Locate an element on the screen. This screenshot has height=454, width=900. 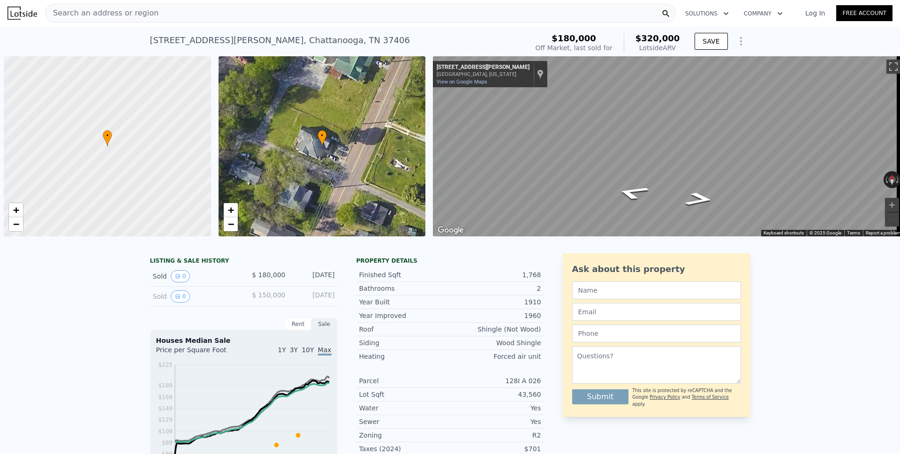
a: Log In is located at coordinates (816, 13).